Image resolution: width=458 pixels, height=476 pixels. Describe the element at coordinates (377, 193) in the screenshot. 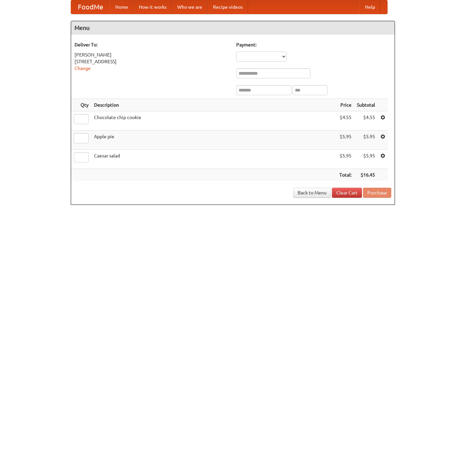

I see `button: Purchase` at that location.